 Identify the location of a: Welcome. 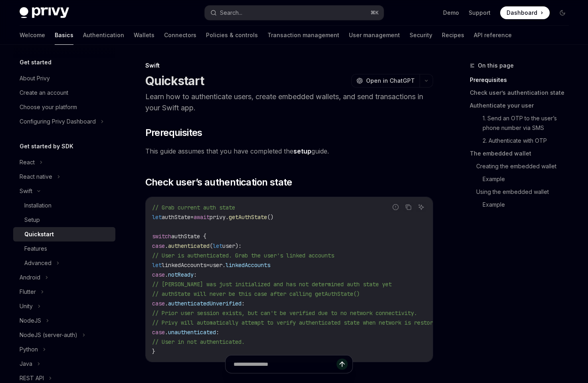
(33, 35).